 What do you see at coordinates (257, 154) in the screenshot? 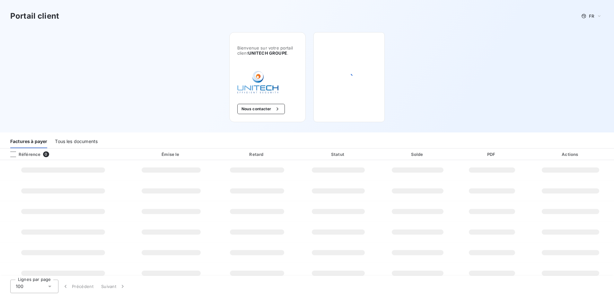
I see `div: Retard` at bounding box center [257, 154].